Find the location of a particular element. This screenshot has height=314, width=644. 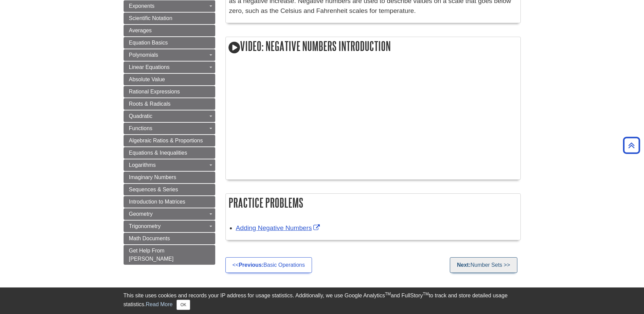

span: Logarithms is located at coordinates (142, 165).